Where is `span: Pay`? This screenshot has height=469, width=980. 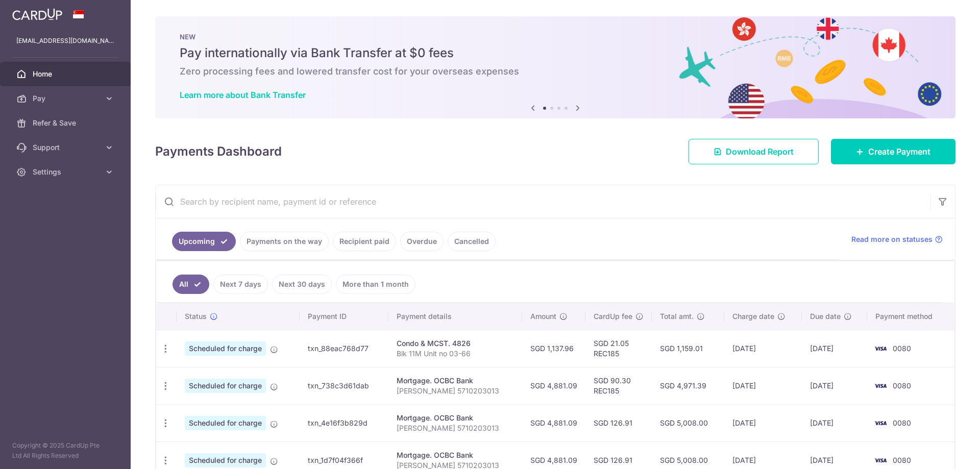 span: Pay is located at coordinates (67, 98).